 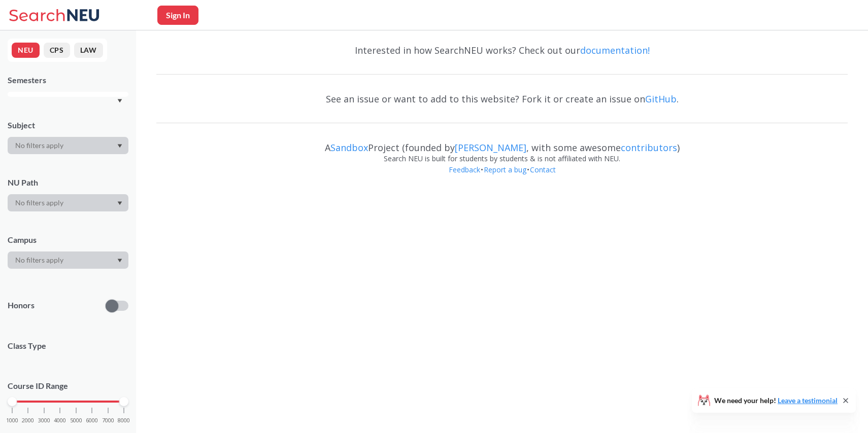 I want to click on button: NEU, so click(x=25, y=50).